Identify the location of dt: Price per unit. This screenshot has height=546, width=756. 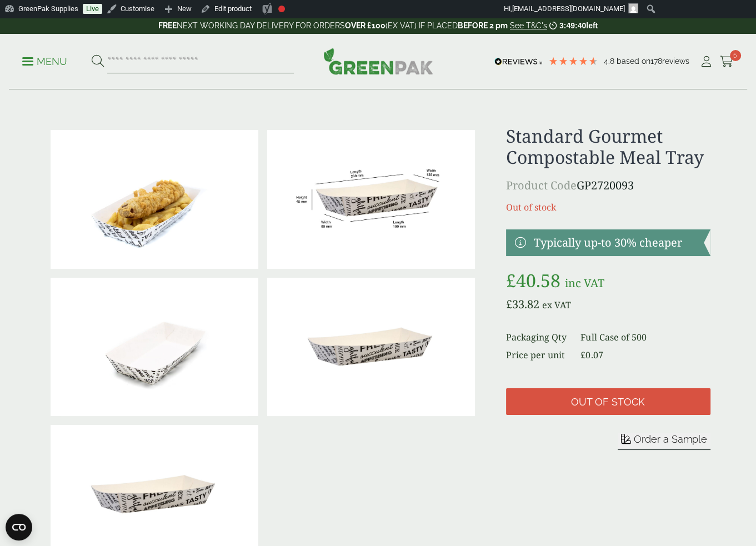
(537, 355).